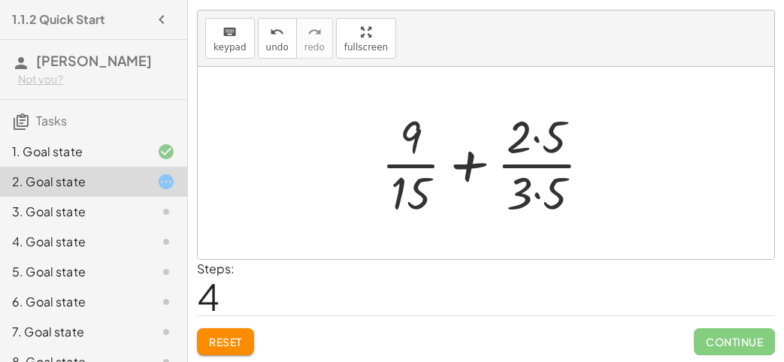 The image size is (784, 362). I want to click on button: redoredo, so click(314, 38).